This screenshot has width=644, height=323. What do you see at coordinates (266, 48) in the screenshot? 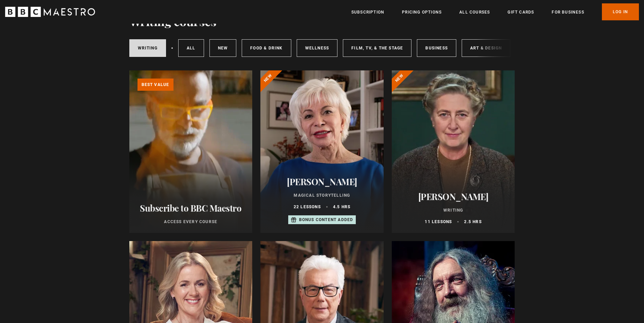
I see `a: Food & Drink` at bounding box center [266, 48].